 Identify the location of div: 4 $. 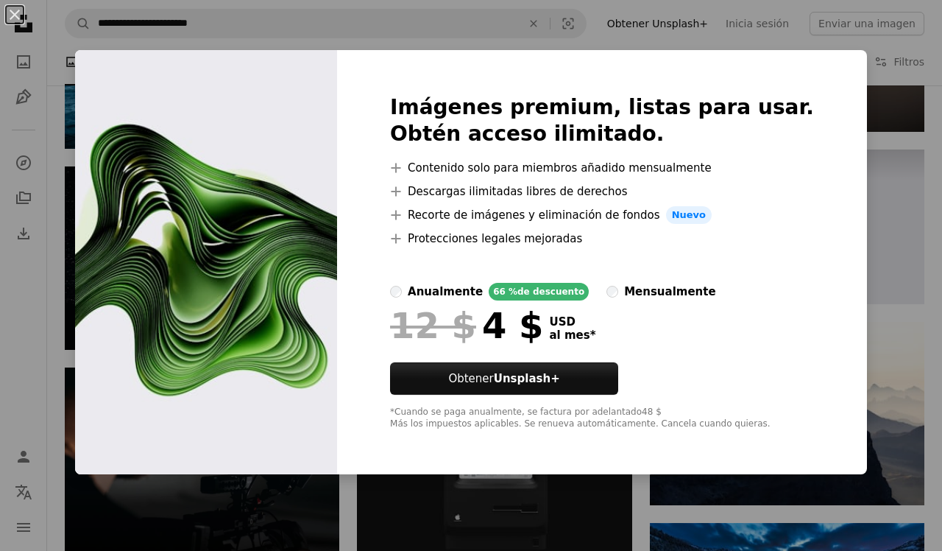
(467, 325).